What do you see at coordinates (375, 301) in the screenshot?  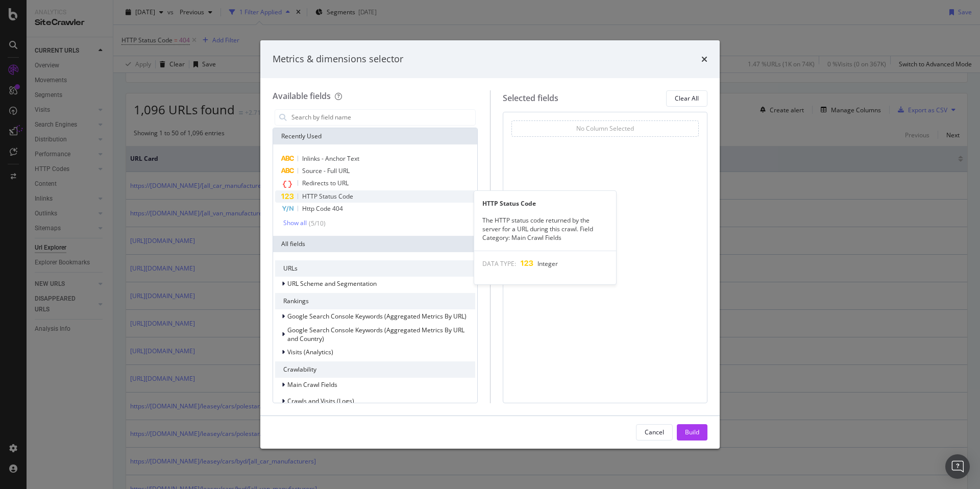 I see `div: Rankings` at bounding box center [375, 301].